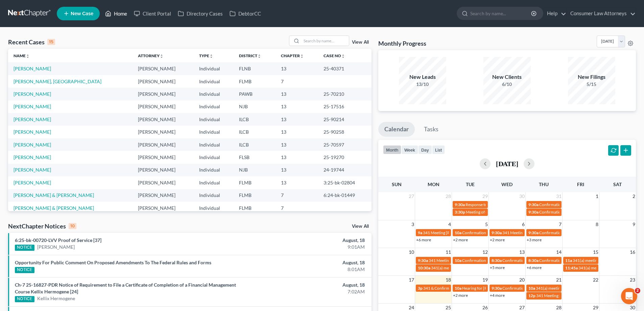  What do you see at coordinates (345, 68) in the screenshot?
I see `td: 25-40371` at bounding box center [345, 68].